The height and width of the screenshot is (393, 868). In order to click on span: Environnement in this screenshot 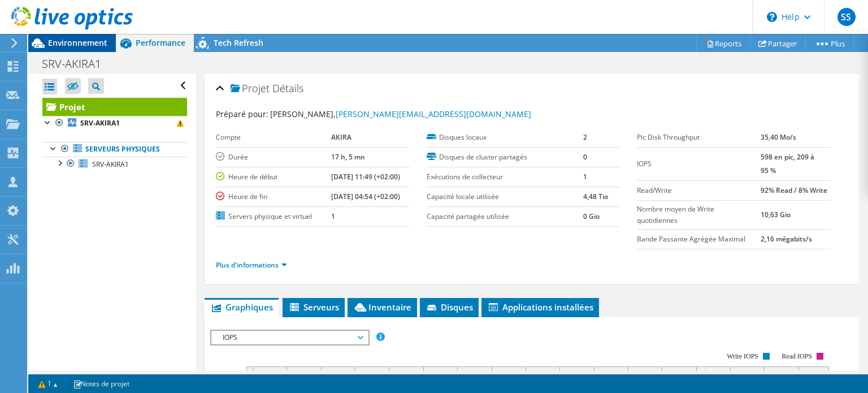, I will do `click(77, 42)`.